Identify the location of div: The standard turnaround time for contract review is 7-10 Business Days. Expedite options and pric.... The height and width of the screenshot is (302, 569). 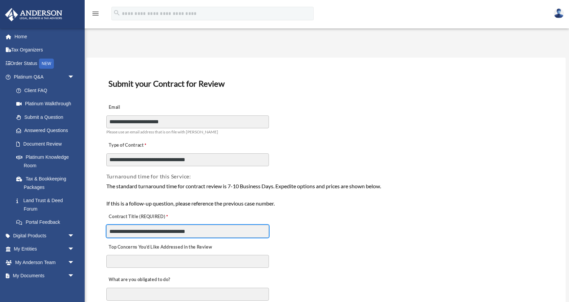
(326, 195).